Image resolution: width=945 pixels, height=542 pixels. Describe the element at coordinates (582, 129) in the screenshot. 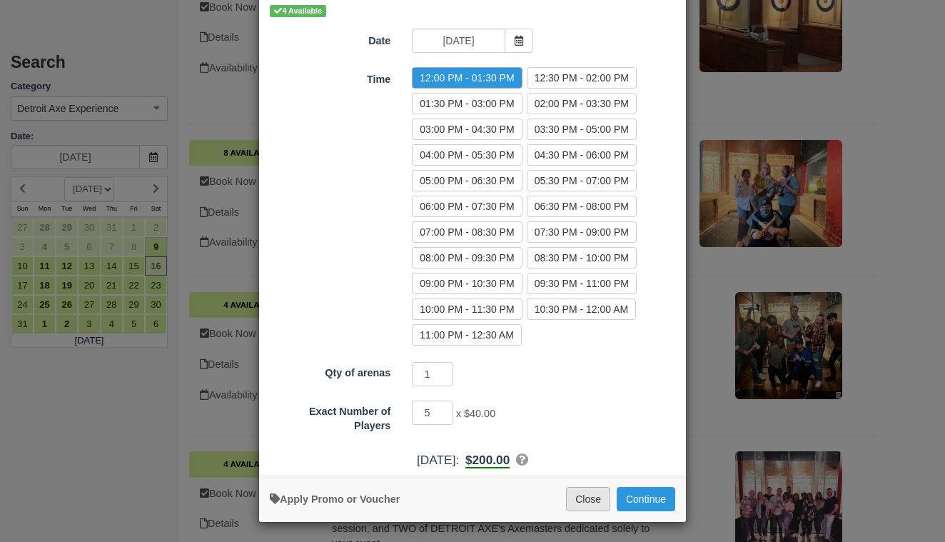

I see `label: 03:30 PM - 05:00 PM` at that location.